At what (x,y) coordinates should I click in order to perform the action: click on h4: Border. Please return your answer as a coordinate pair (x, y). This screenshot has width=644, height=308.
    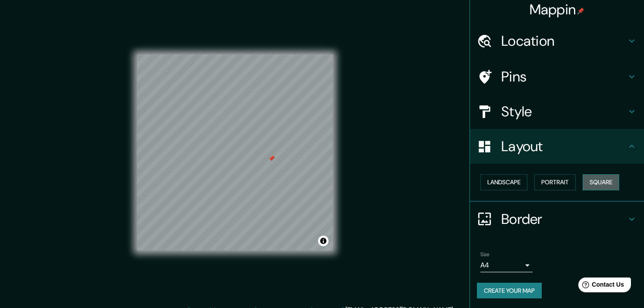
    Looking at the image, I should click on (564, 219).